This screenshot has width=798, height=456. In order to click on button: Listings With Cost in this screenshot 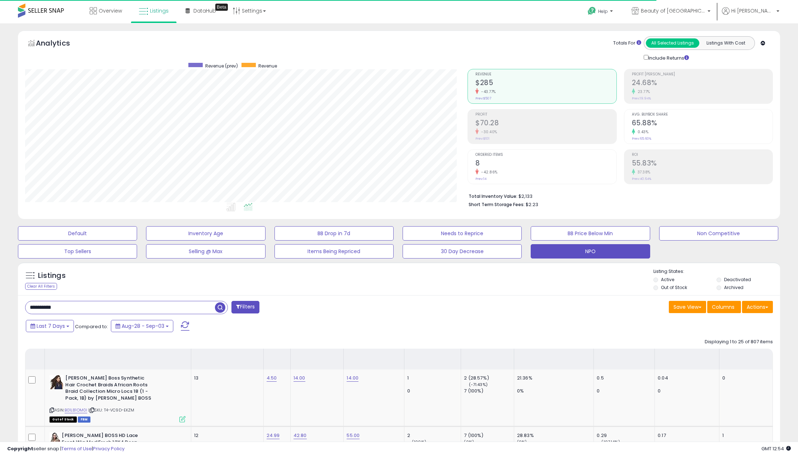, I will do `click(726, 43)`.